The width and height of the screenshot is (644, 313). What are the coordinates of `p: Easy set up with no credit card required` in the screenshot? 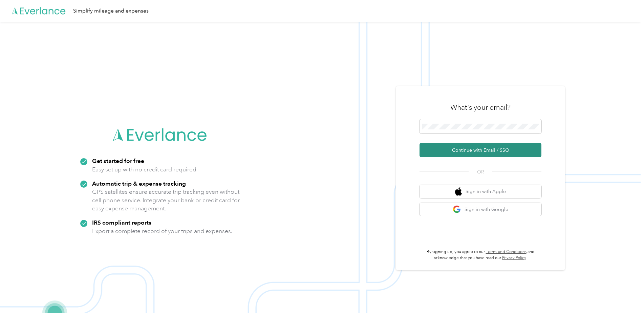 It's located at (144, 169).